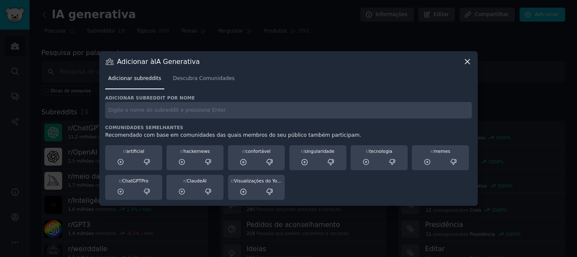 Image resolution: width=577 pixels, height=257 pixels. Describe the element at coordinates (204, 78) in the screenshot. I see `font: Descubra Comunidades` at that location.